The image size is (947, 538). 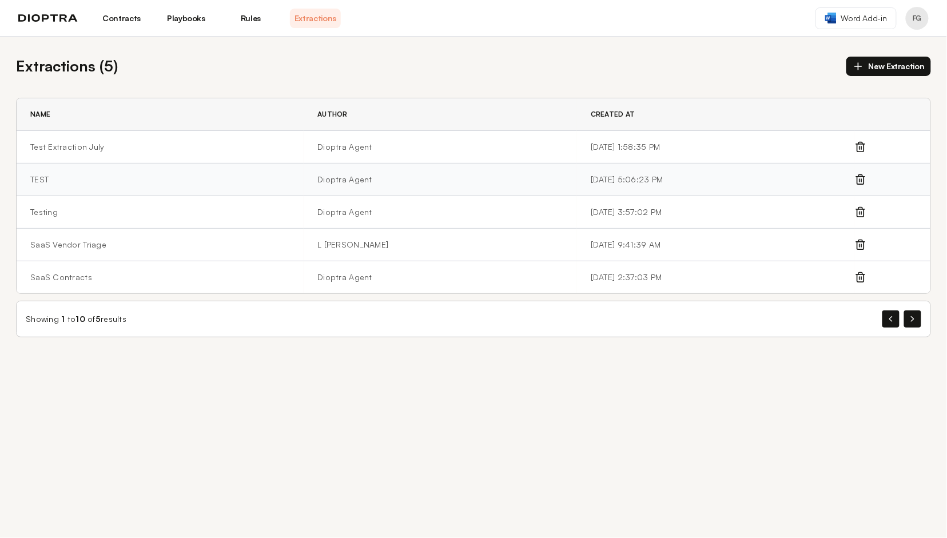 What do you see at coordinates (891, 319) in the screenshot?
I see `button: Previous` at bounding box center [891, 319].